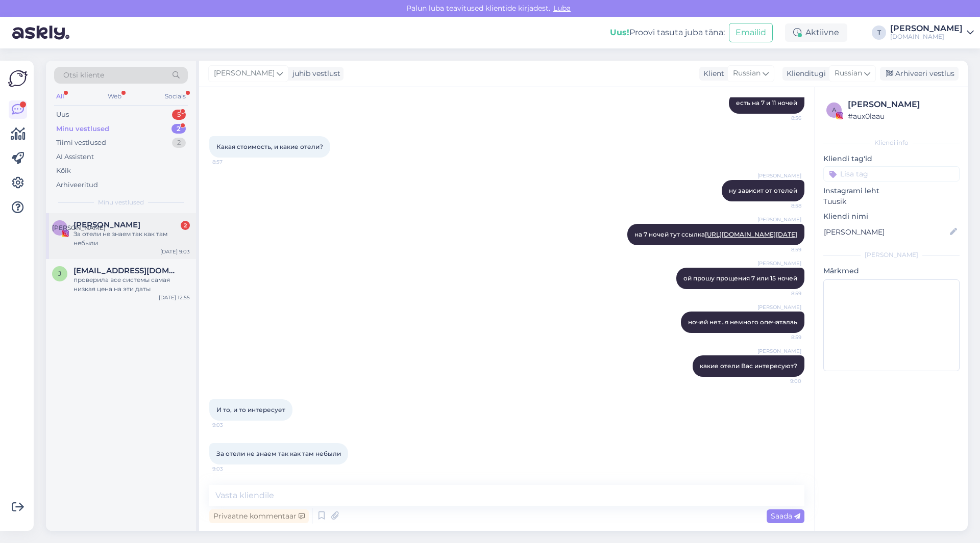 This screenshot has height=543, width=980. What do you see at coordinates (891, 174) in the screenshot?
I see `input: Lisa tag` at bounding box center [891, 174].